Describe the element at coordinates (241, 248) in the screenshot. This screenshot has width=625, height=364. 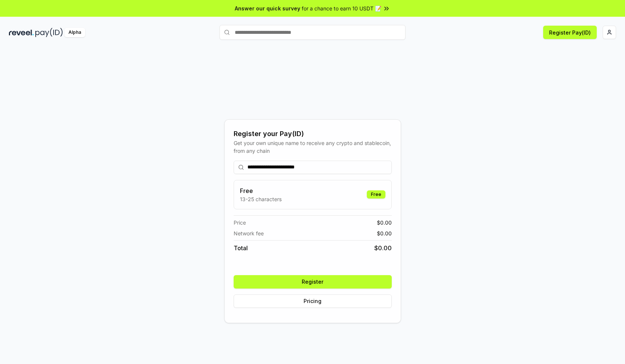
I see `span: Total` at that location.